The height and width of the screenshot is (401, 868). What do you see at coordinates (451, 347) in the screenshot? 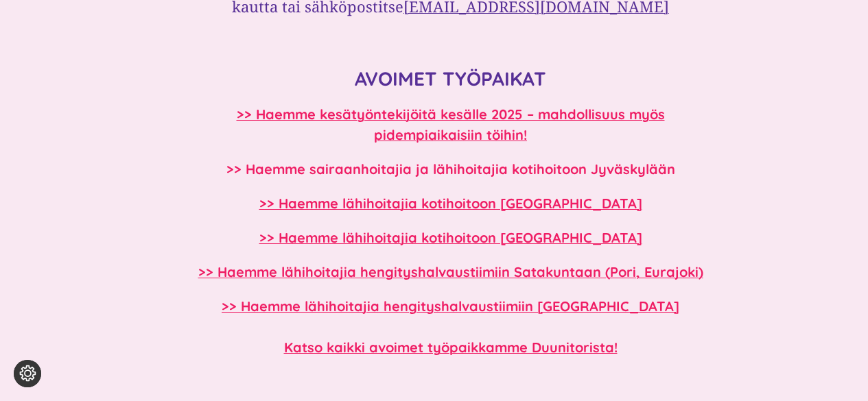
I see `a: Katso kaikki avoimet työpaikkamme Duunitorista!` at bounding box center [451, 347].